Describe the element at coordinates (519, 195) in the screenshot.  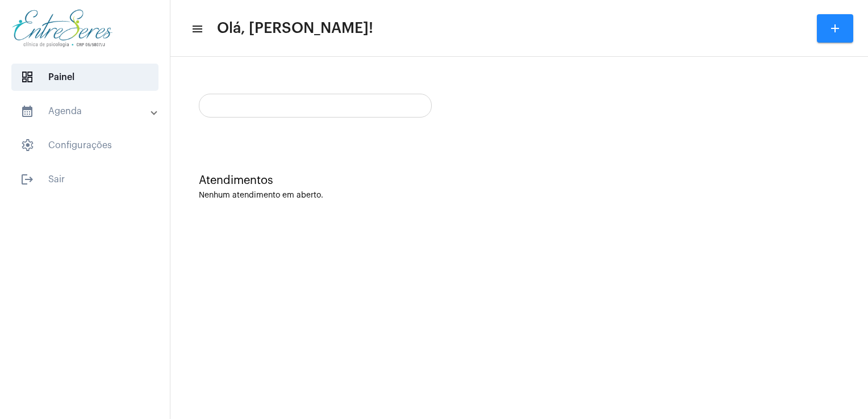
I see `div: Nenhum atendimento em aberto.` at that location.